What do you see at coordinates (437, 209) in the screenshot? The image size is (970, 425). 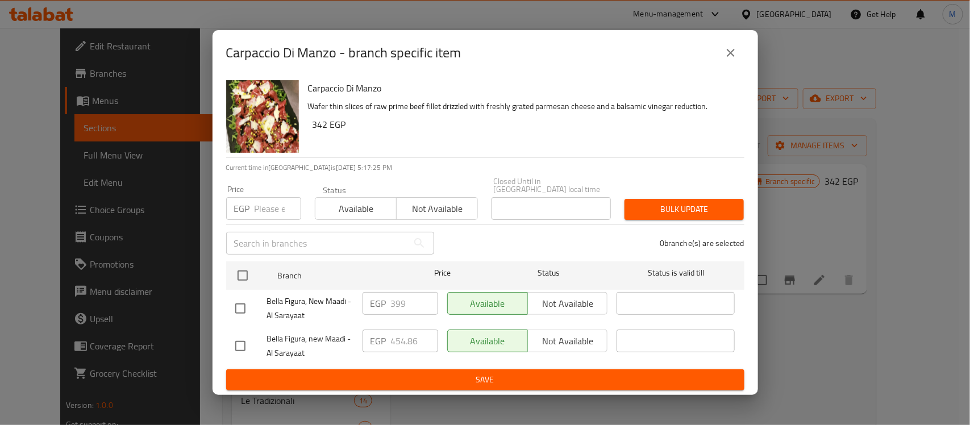 I see `span: Not available` at bounding box center [437, 209].